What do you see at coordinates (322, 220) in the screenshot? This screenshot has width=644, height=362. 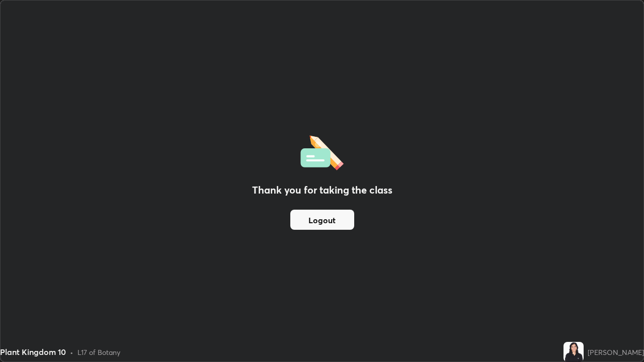 I see `button: Logout` at bounding box center [322, 220].